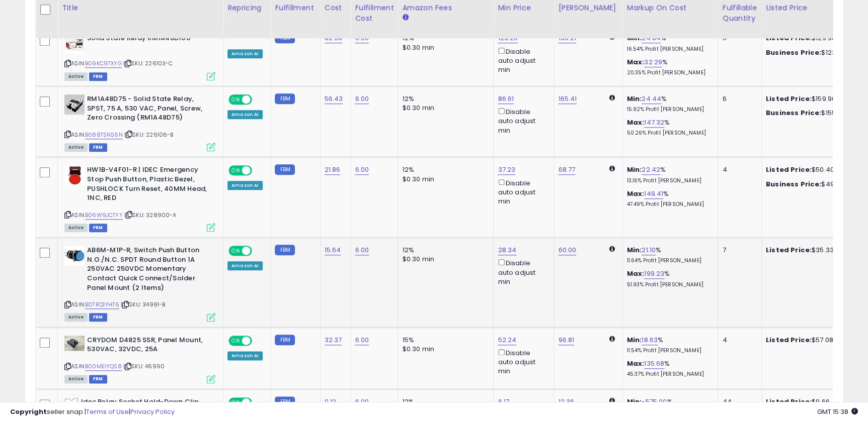 The image size is (868, 422). What do you see at coordinates (153, 412) in the screenshot?
I see `a: Privacy Policy` at bounding box center [153, 412].